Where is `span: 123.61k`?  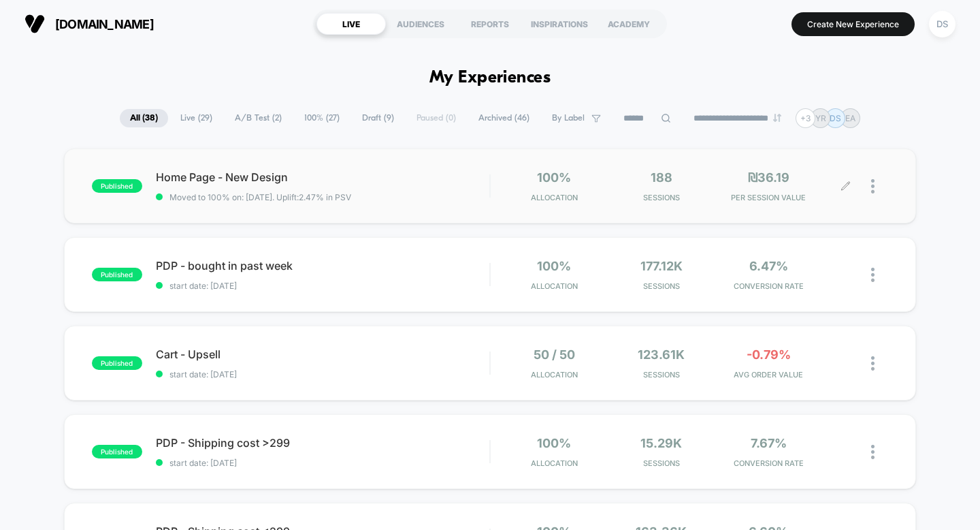
span: 123.61k is located at coordinates (661, 354).